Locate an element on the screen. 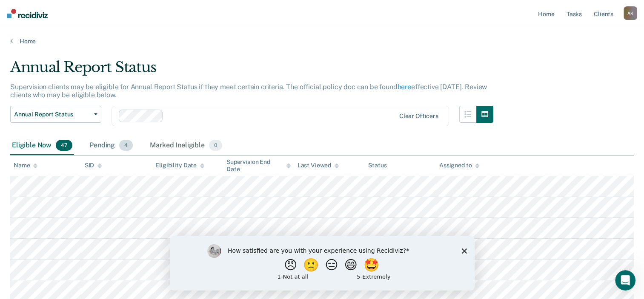 This screenshot has width=644, height=299. span: Annual Report Status is located at coordinates (52, 114).